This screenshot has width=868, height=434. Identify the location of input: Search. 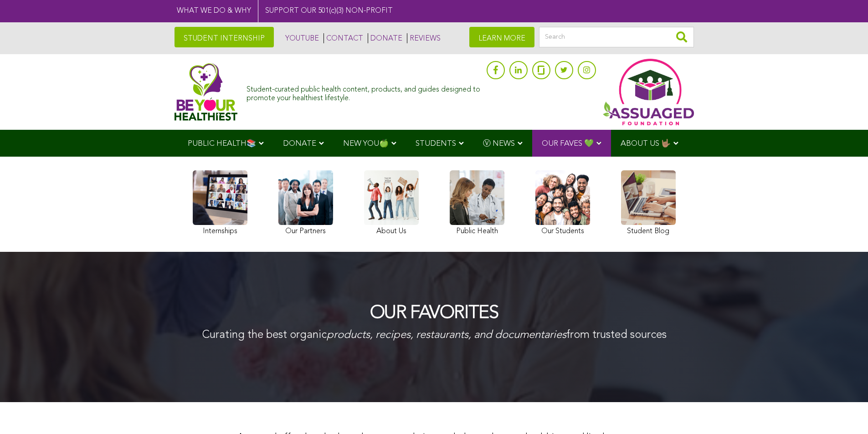
(617, 37).